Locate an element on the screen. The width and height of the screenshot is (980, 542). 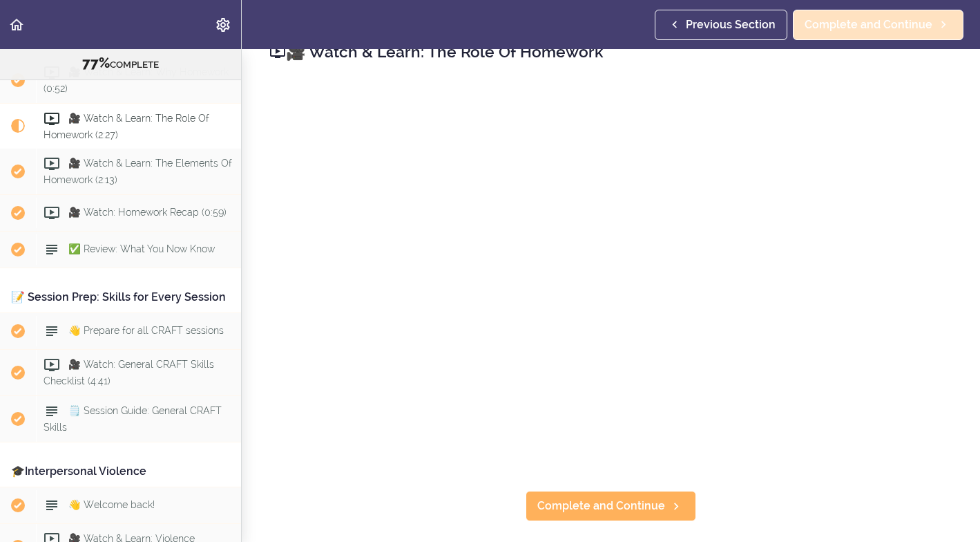
span: ✅ Review: What You Now Know is located at coordinates (142, 249).